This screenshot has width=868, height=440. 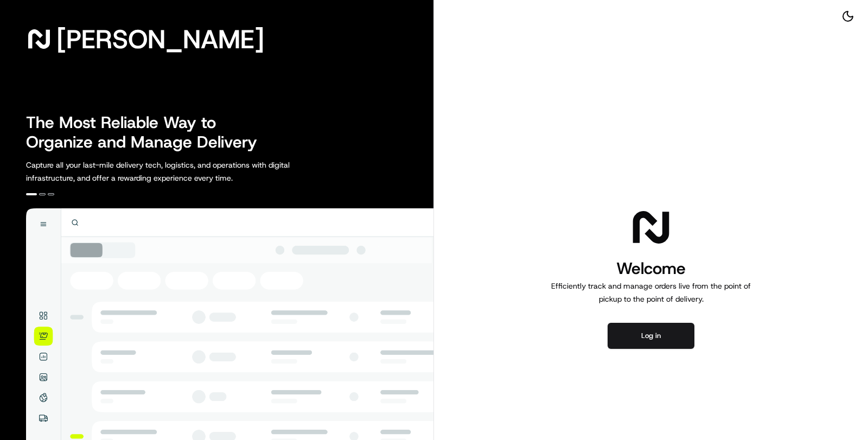 I want to click on h1: Welcome, so click(x=651, y=269).